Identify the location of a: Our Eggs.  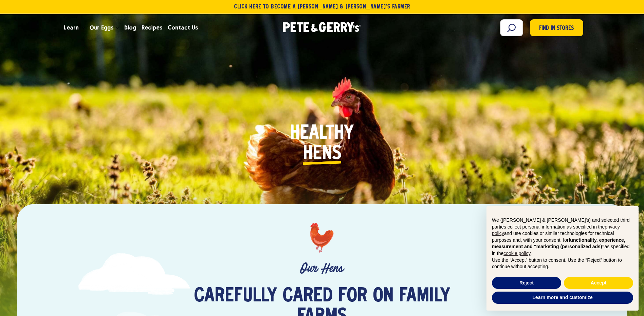
(101, 28).